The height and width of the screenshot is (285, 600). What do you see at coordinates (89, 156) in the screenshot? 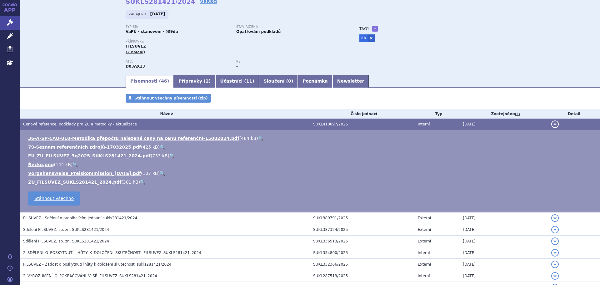
I see `a: FU_ZU_FILSUVEZ_3q2025_SUKLS281421_2024.pdf` at bounding box center [89, 156].